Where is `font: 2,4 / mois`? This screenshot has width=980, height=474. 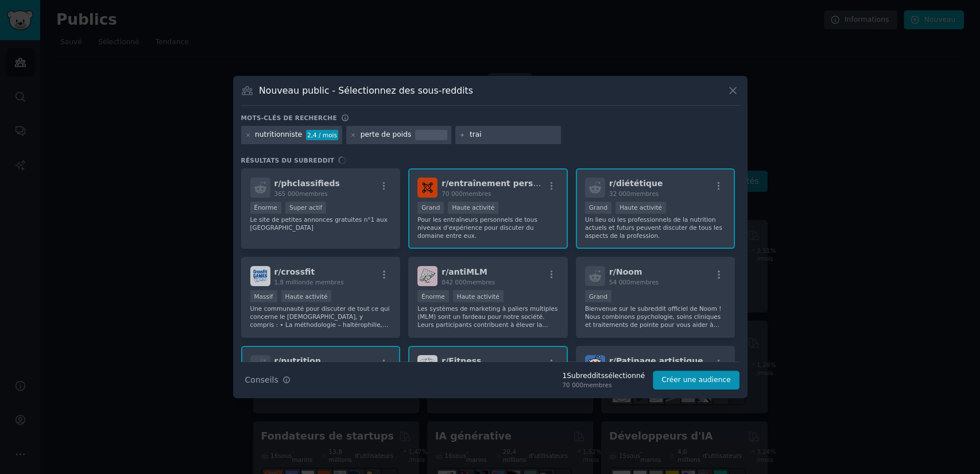 font: 2,4 / mois is located at coordinates (322, 135).